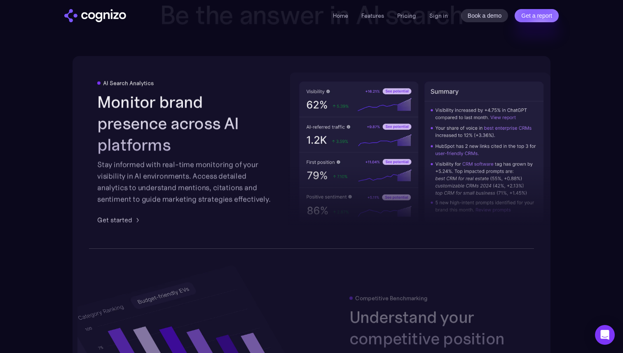 The height and width of the screenshot is (353, 623). Describe the element at coordinates (95, 16) in the screenshot. I see `a: home` at that location.